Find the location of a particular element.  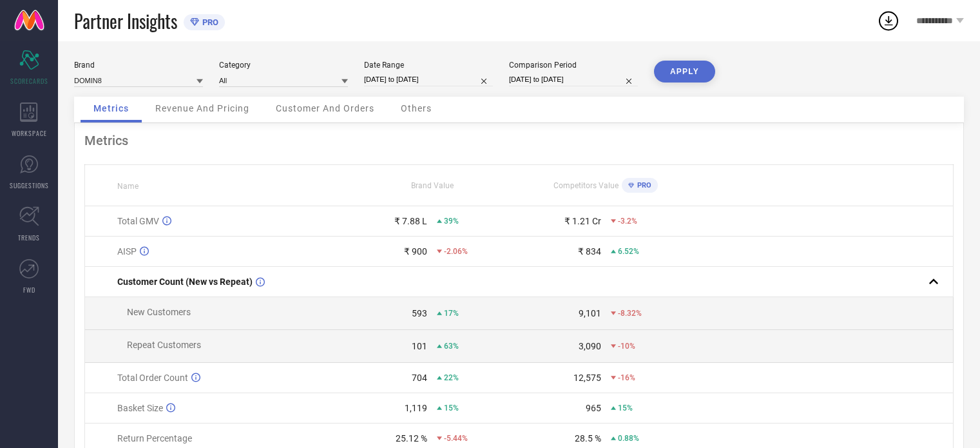

span: 63% is located at coordinates (451, 346).